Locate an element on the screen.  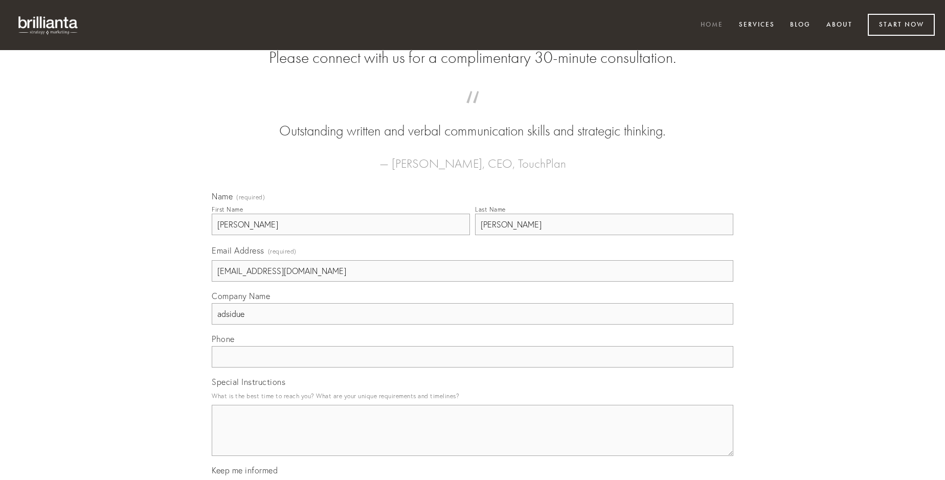
span: Special Instructions is located at coordinates (248, 382).